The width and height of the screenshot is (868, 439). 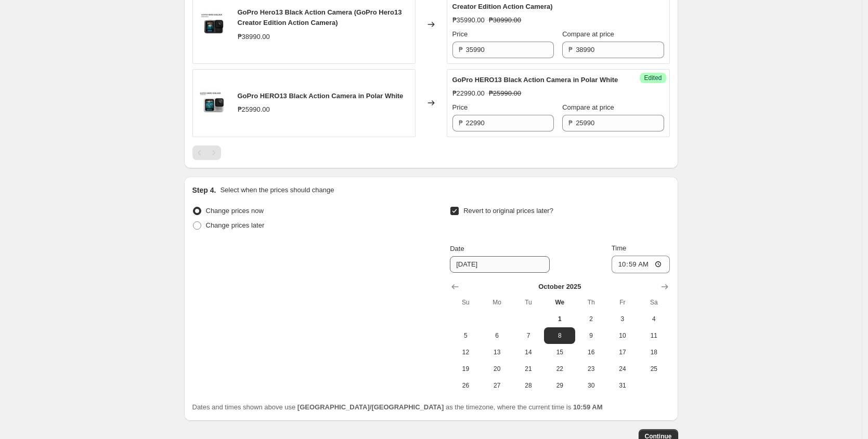 What do you see at coordinates (466, 336) in the screenshot?
I see `span: 5` at bounding box center [466, 336].